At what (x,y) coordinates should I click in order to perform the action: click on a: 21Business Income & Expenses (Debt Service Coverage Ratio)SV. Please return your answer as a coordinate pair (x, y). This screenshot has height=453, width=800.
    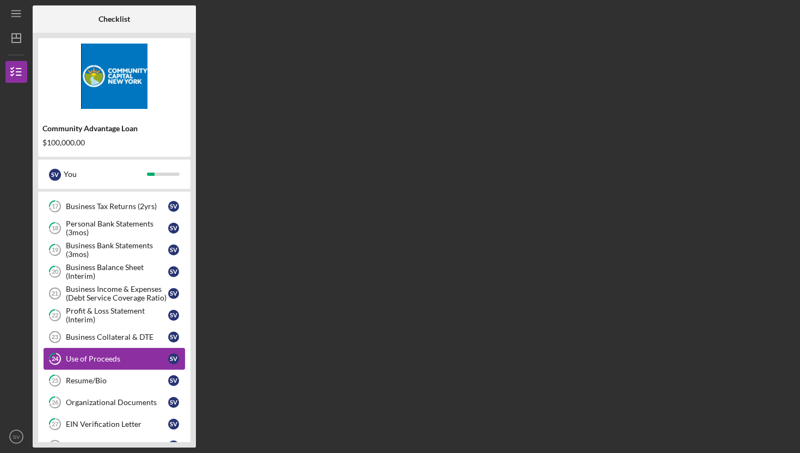
    Looking at the image, I should click on (114, 293).